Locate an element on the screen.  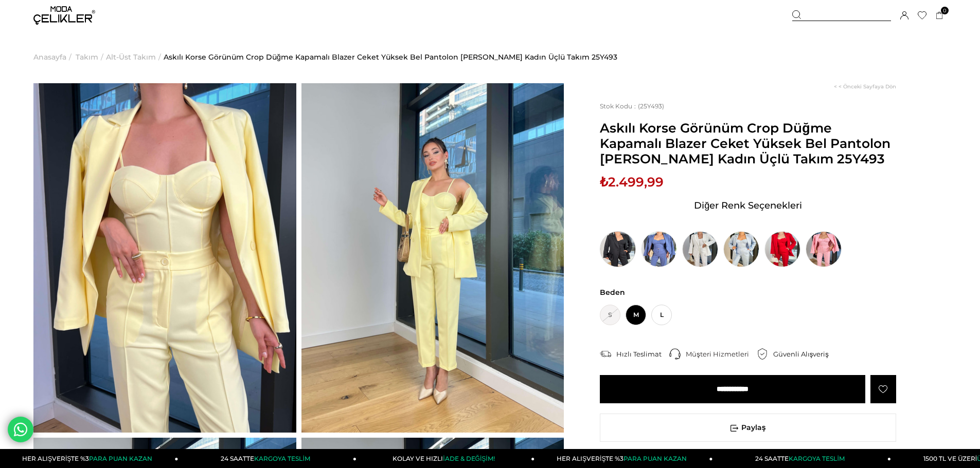
div: Hızlı Teslimat is located at coordinates (643, 354).